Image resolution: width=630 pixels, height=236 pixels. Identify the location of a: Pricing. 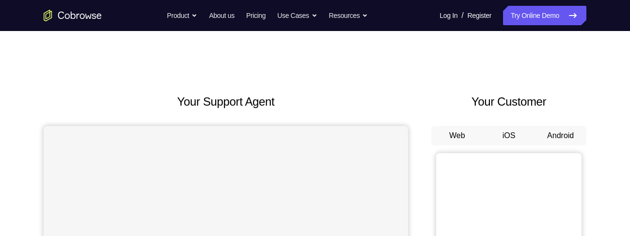
(256, 16).